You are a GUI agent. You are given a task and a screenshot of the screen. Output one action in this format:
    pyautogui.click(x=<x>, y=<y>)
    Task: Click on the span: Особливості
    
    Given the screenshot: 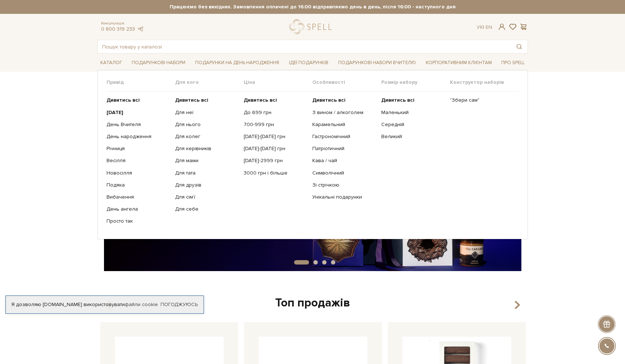 What is the action you would take?
    pyautogui.click(x=346, y=82)
    